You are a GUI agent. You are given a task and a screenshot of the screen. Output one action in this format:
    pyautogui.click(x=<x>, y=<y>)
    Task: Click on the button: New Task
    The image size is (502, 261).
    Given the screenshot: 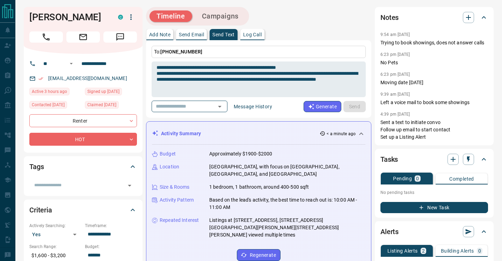 What is the action you would take?
    pyautogui.click(x=434, y=208)
    